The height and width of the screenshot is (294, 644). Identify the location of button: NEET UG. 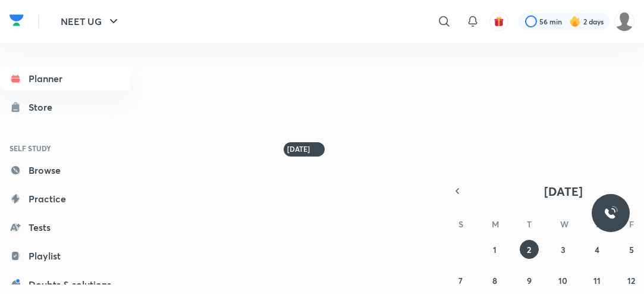
(91, 22).